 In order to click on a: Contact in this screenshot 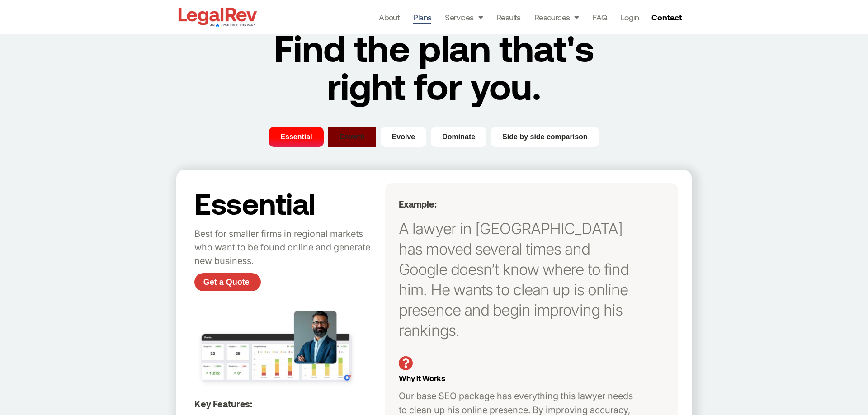, I will do `click(668, 17)`.